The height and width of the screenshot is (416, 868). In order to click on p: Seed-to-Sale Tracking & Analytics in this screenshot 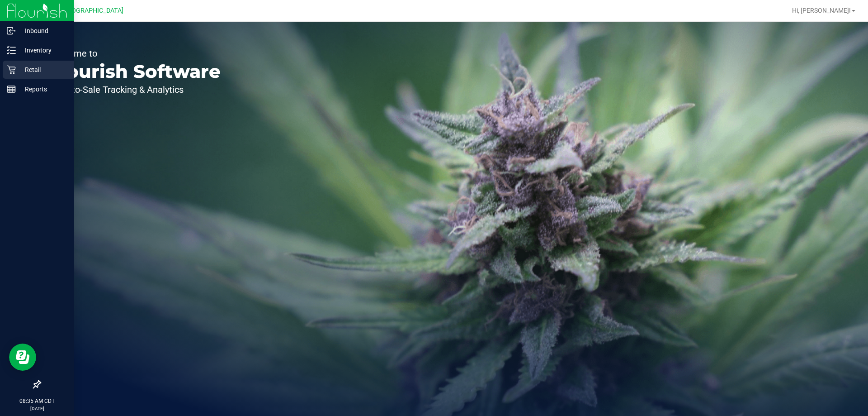, I will do `click(135, 89)`.